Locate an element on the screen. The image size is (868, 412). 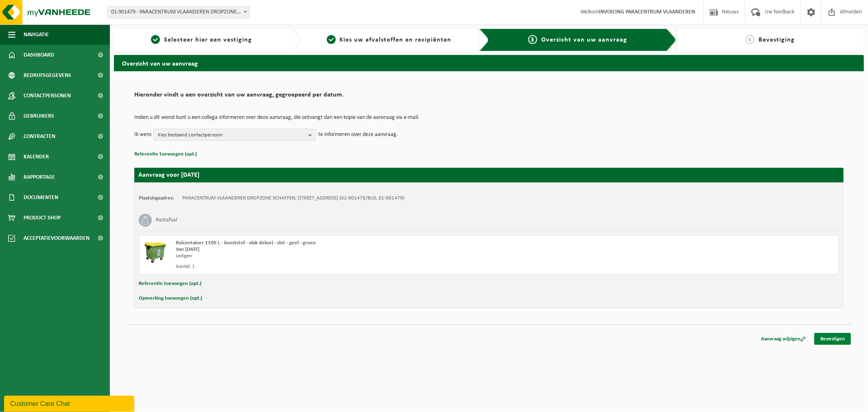
span: 4 is located at coordinates (751, 39).